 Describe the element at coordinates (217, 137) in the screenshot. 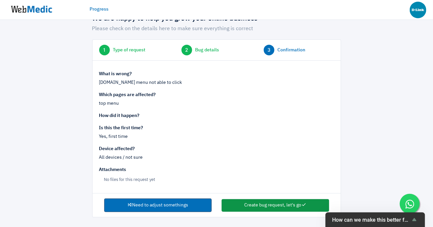

I see `p: Yes, first time` at that location.